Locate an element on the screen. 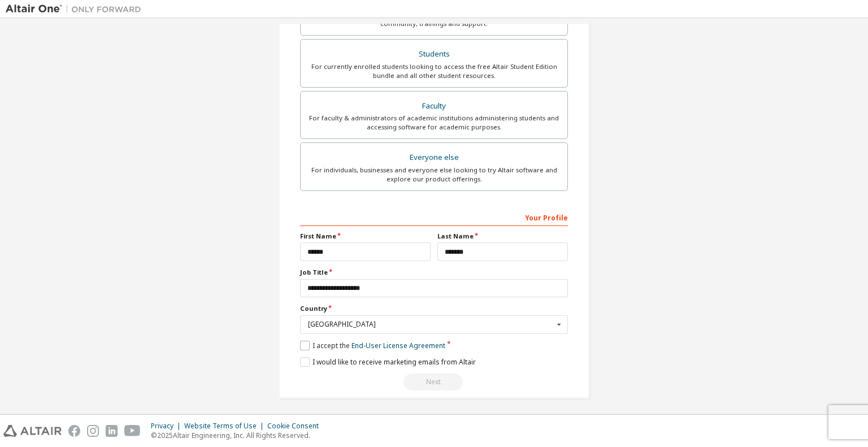  div: Read and acccept EULA to continue is located at coordinates (434, 382).